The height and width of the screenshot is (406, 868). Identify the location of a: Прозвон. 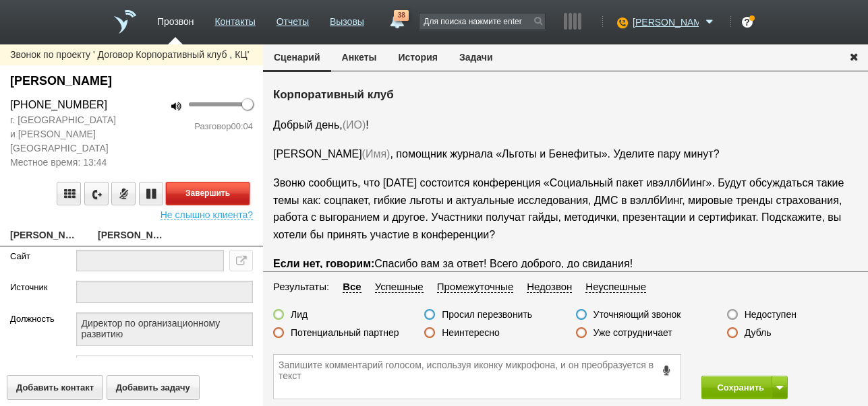
(176, 19).